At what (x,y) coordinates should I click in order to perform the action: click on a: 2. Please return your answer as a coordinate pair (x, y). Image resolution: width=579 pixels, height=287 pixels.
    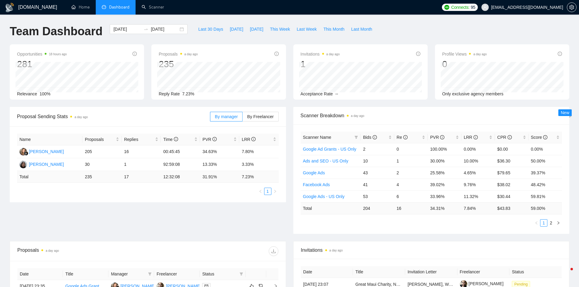
    Looking at the image, I should click on (551, 223).